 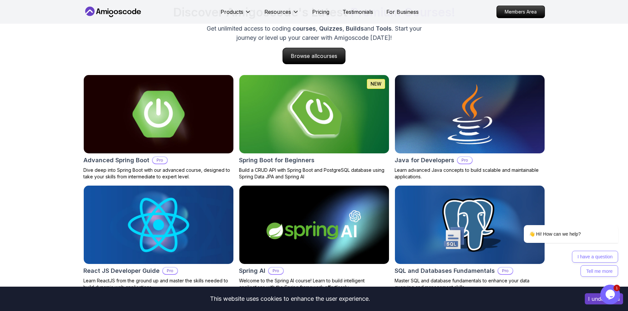 What do you see at coordinates (159, 238) in the screenshot?
I see `a: React JS Developer Guide cardReact JS Developer GuideProLearn ReactJS from the ground up and mast...` at bounding box center [159, 238].